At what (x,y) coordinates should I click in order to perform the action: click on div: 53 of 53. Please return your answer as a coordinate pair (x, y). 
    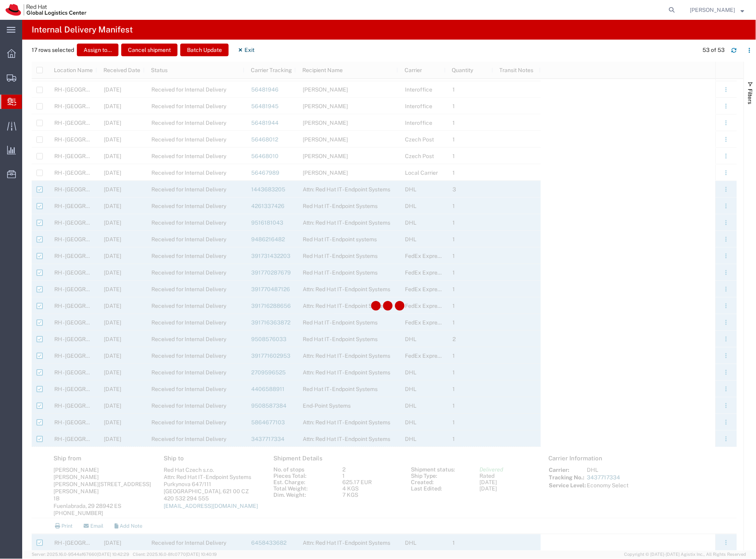
    Looking at the image, I should click on (714, 50).